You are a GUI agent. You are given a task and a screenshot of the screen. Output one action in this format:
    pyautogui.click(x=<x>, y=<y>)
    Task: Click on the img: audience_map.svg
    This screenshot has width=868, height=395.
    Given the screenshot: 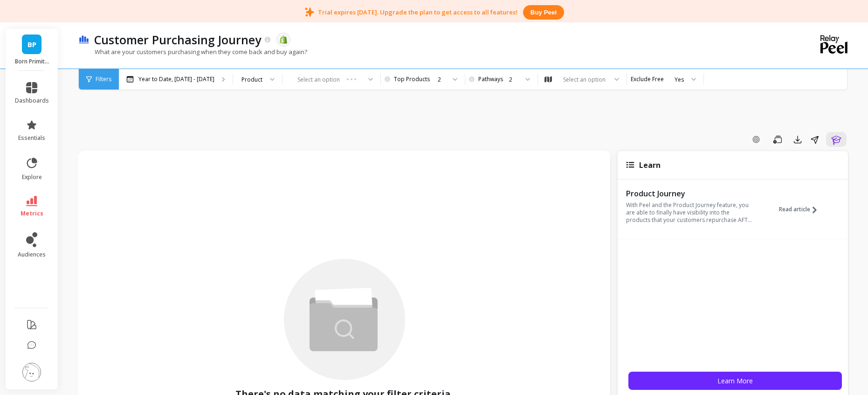 What is the action you would take?
    pyautogui.click(x=548, y=79)
    